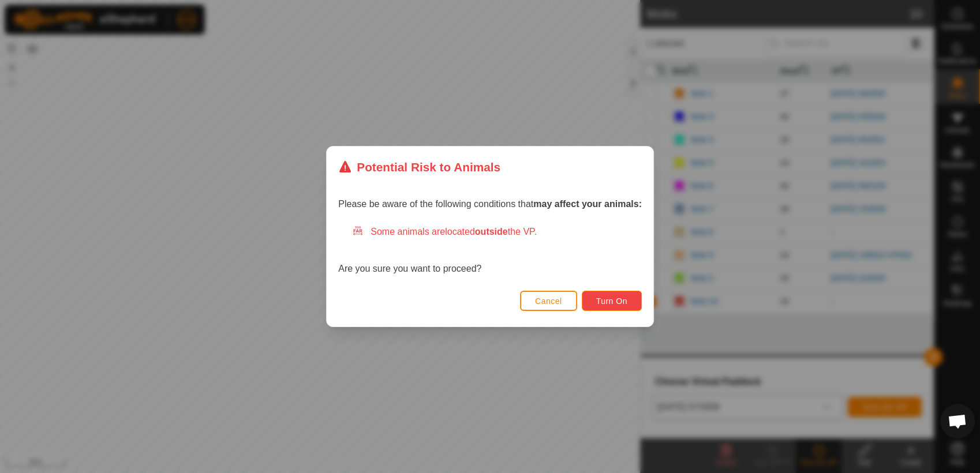  What do you see at coordinates (588, 204) in the screenshot?
I see `strong: may affect your animals:` at bounding box center [588, 204].